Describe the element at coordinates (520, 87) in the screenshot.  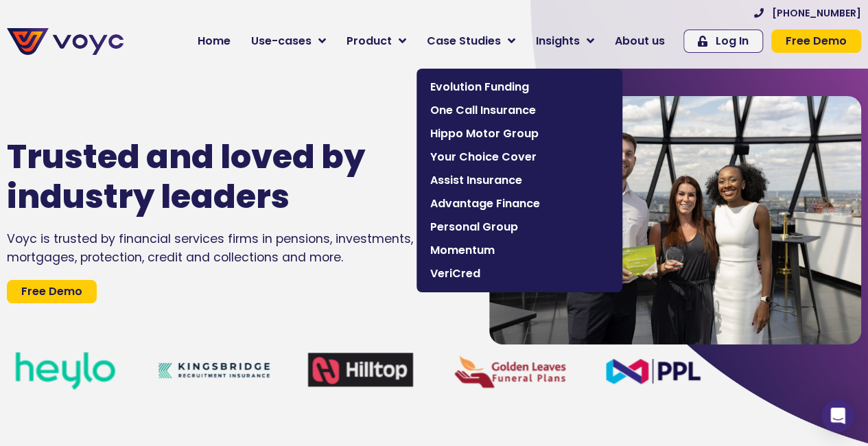
I see `a: Evolution Funding` at that location.